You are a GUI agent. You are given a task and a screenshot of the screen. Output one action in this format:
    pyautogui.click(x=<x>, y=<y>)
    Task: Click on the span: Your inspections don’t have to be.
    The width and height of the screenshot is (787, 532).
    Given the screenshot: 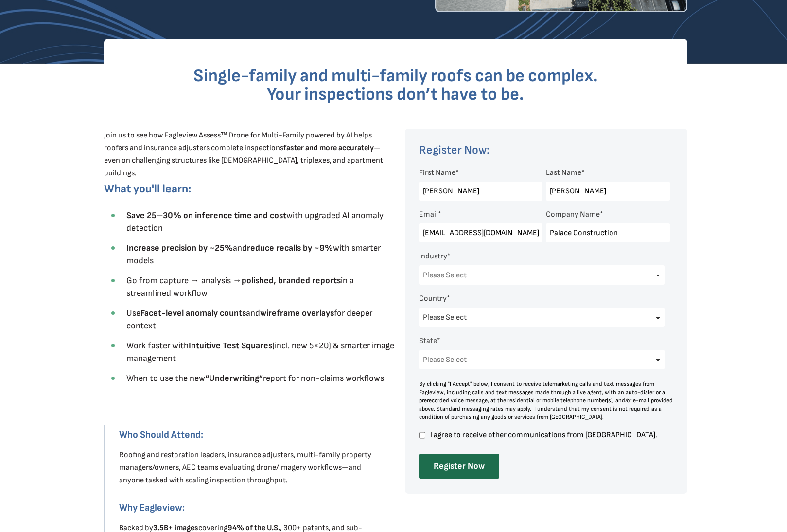 What is the action you would take?
    pyautogui.click(x=395, y=94)
    